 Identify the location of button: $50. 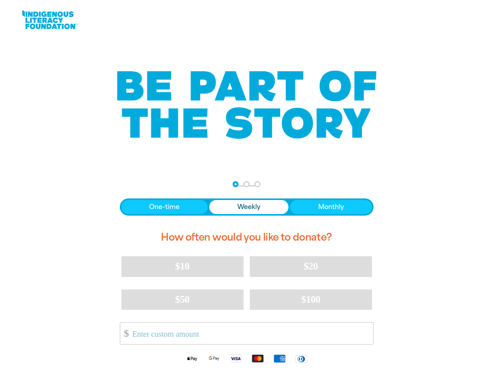
(182, 300).